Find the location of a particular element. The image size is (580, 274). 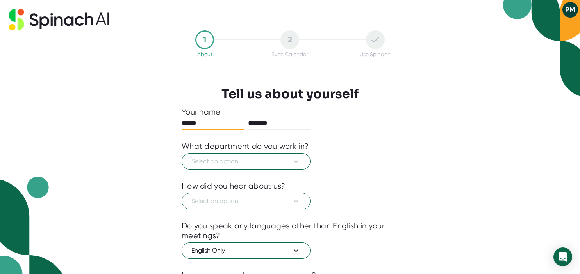

div: Open Intercom Messenger is located at coordinates (562, 257).